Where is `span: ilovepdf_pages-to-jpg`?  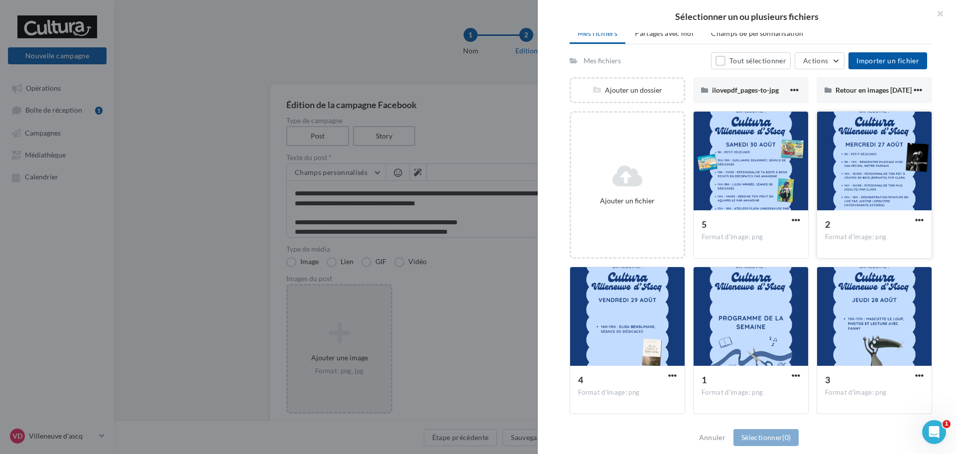
span: ilovepdf_pages-to-jpg is located at coordinates (745, 90).